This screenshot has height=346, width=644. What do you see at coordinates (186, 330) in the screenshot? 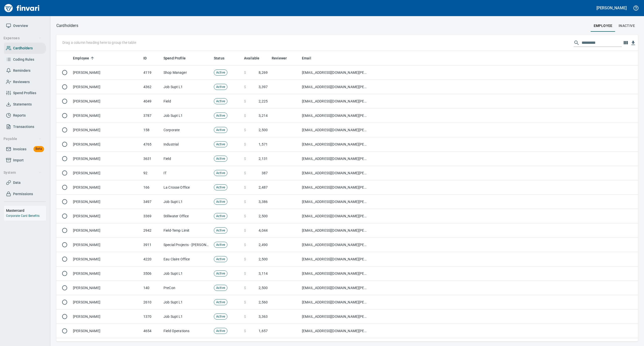
I see `td: Field Operations` at bounding box center [186, 330].